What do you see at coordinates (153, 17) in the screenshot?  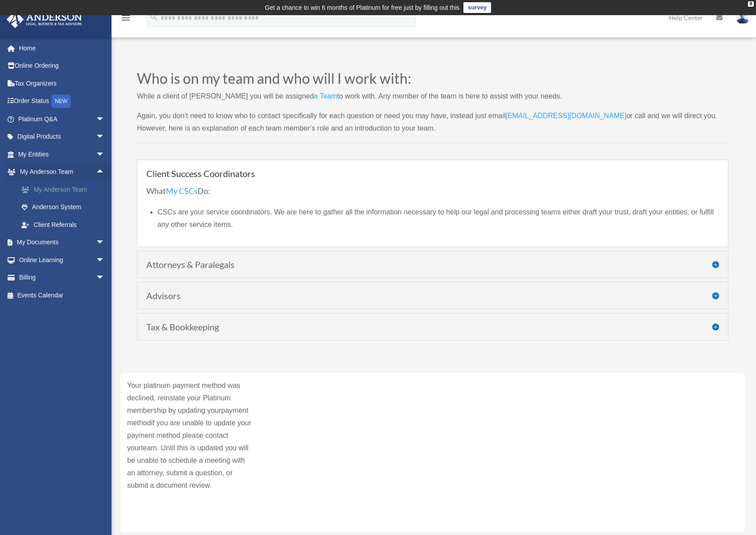 I see `i: search` at bounding box center [153, 17].